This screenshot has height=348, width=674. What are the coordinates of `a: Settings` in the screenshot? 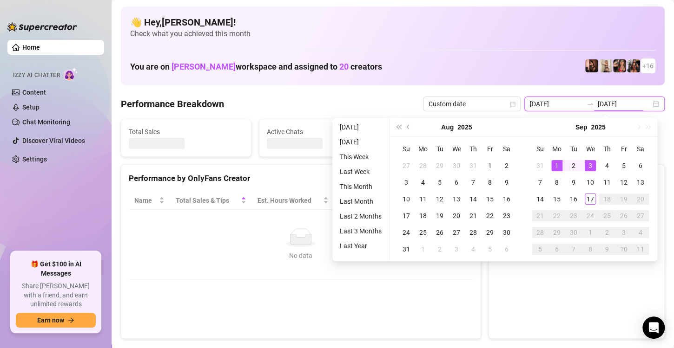 It's located at (34, 159).